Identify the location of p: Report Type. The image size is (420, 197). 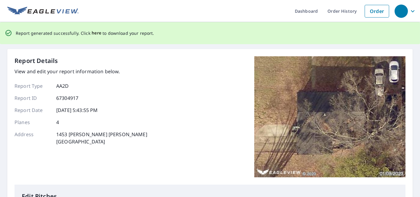
(33, 86).